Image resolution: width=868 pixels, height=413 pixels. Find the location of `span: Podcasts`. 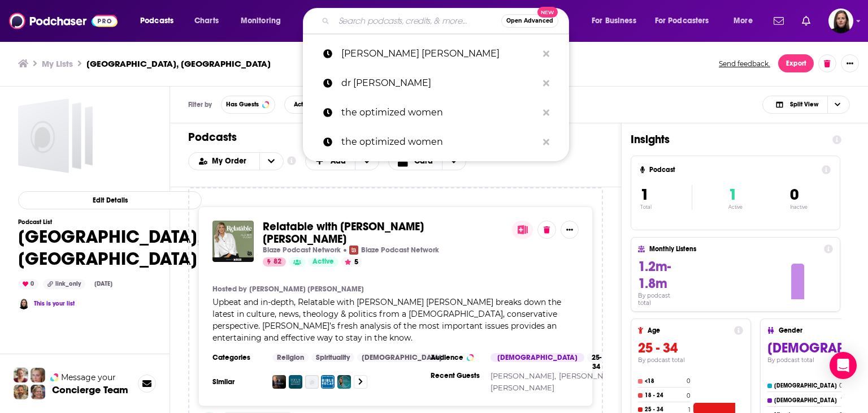

span: Podcasts is located at coordinates (157, 21).